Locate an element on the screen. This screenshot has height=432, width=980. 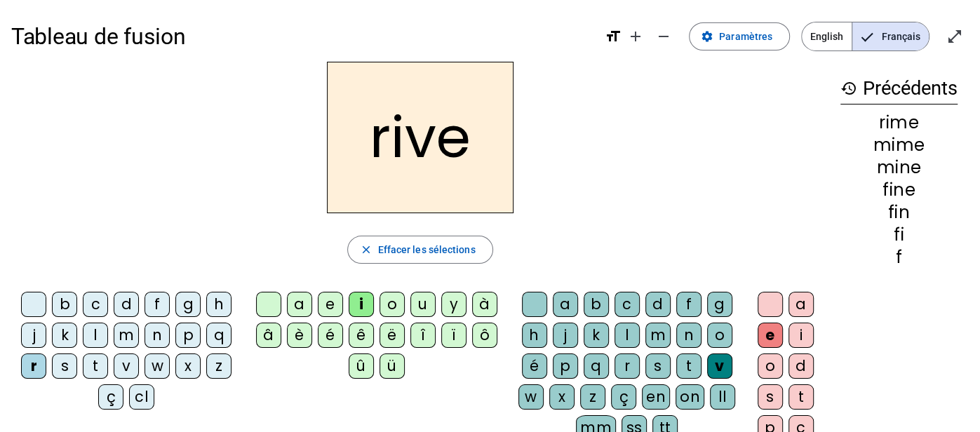
mat-button-toggle-group: Language selection is located at coordinates (865, 36).